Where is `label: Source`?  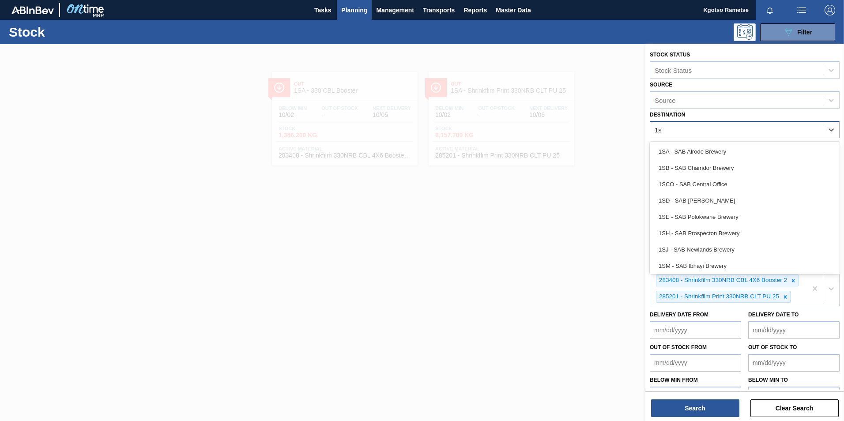
label: Source is located at coordinates (661, 85).